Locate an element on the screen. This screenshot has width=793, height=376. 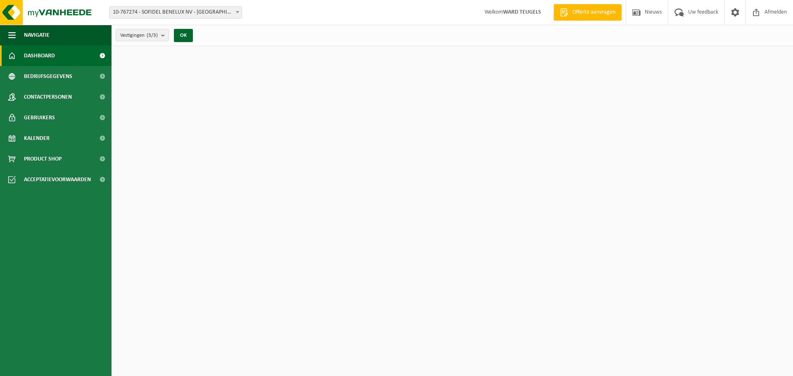
span: Navigatie is located at coordinates (37, 35).